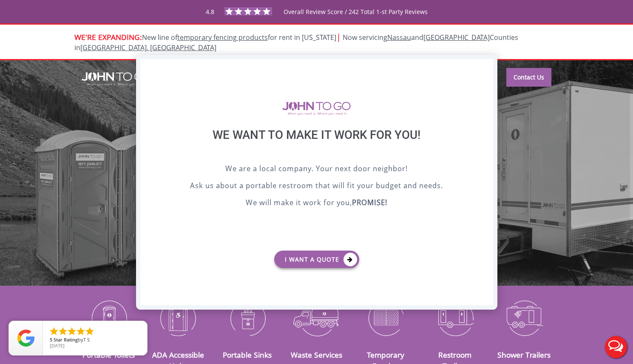 The height and width of the screenshot is (364, 633). I want to click on p: We are a local company. Your next door neighbor!, so click(317, 169).